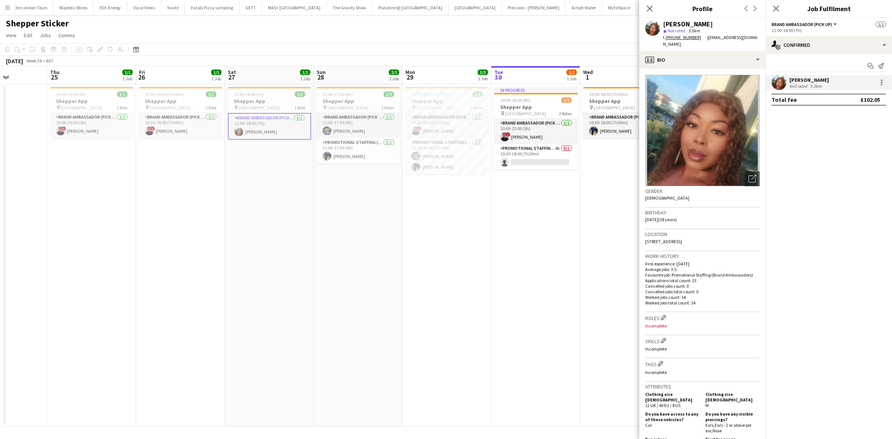 This screenshot has height=439, width=892. I want to click on span: Sat, so click(232, 72).